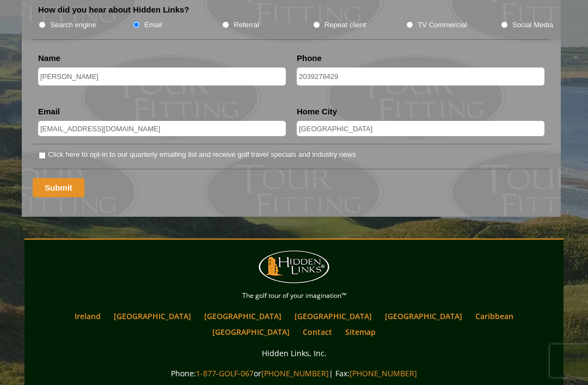 The width and height of the screenshot is (588, 385). I want to click on a: Sitemap, so click(360, 332).